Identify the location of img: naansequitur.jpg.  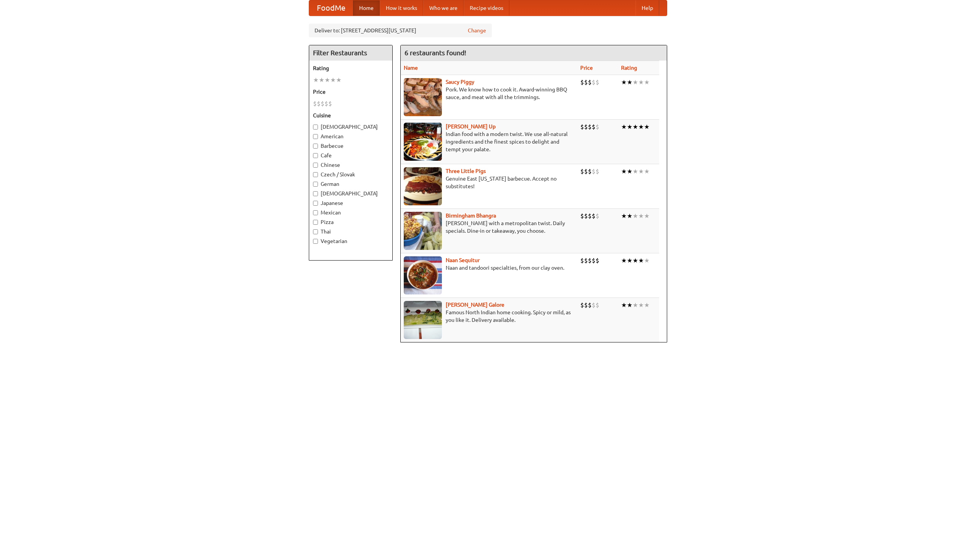
(423, 276).